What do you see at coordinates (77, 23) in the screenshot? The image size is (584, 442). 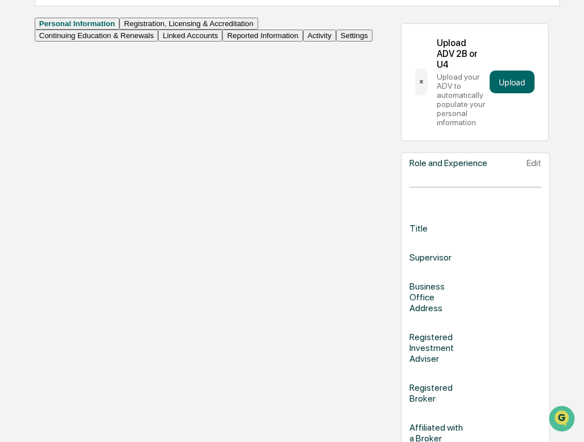 I see `button: Personal Information` at bounding box center [77, 23].